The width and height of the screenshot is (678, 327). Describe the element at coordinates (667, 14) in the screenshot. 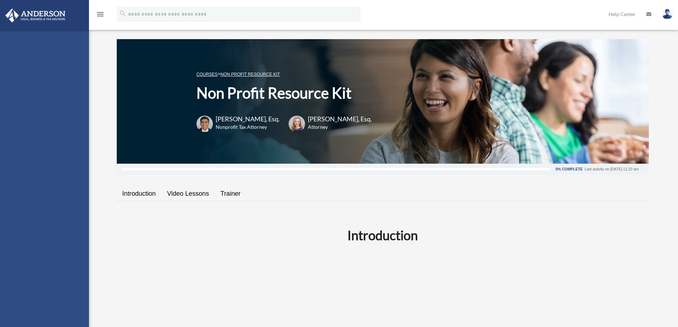

I see `img: User Pic` at that location.